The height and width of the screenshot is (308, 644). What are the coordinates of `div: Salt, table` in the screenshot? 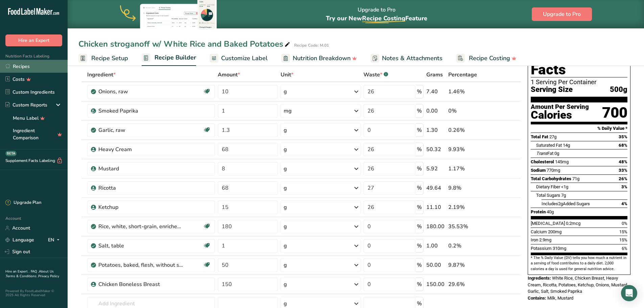 It's located at (141, 245).